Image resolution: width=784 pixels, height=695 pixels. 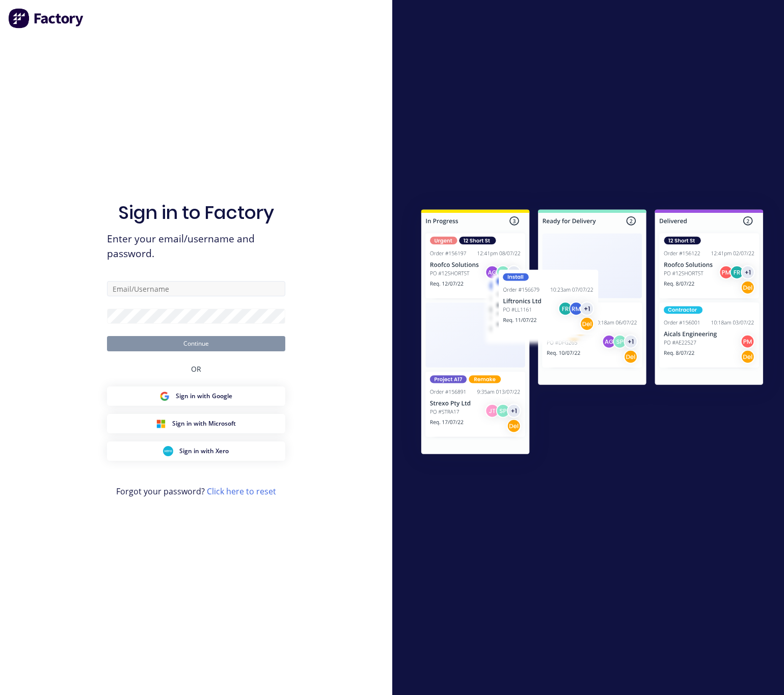 I want to click on input: Email/Username, so click(x=196, y=289).